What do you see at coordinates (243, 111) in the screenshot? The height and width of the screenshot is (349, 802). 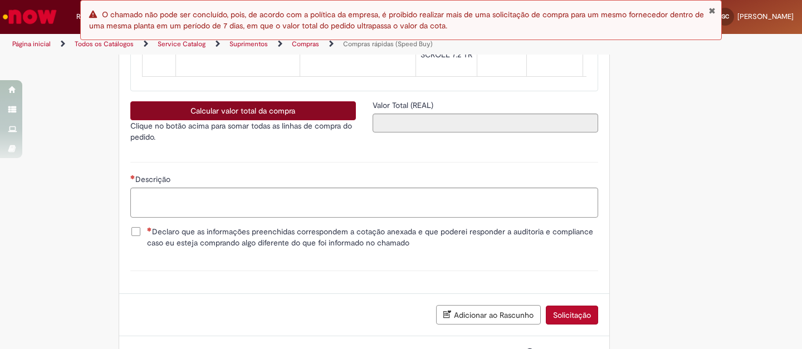 I see `button: Calcular valor total da compra` at bounding box center [243, 111].